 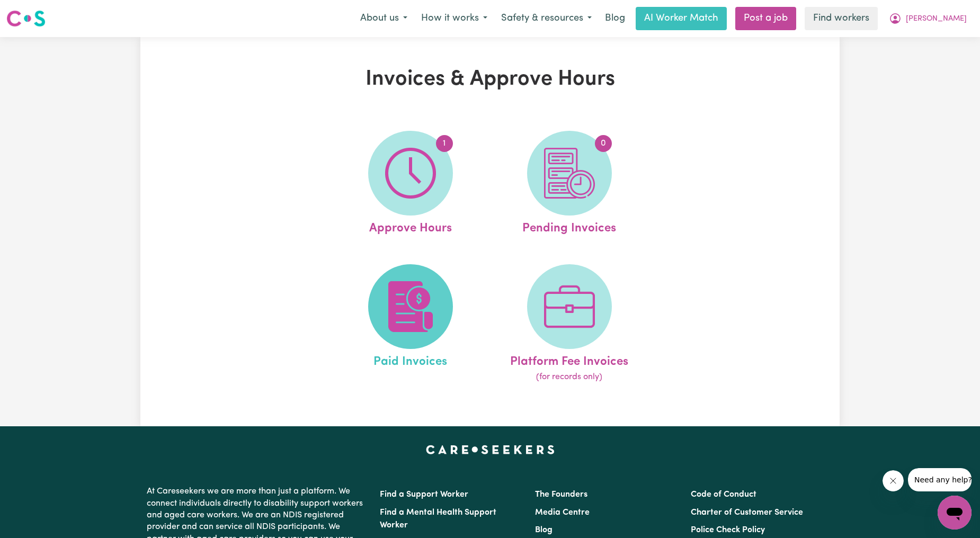 What do you see at coordinates (728, 530) in the screenshot?
I see `a: Police Check Policy` at bounding box center [728, 530].